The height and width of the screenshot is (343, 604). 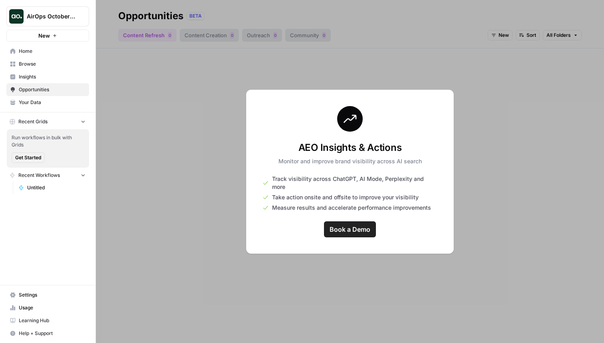 I want to click on span: Untitled, so click(x=56, y=187).